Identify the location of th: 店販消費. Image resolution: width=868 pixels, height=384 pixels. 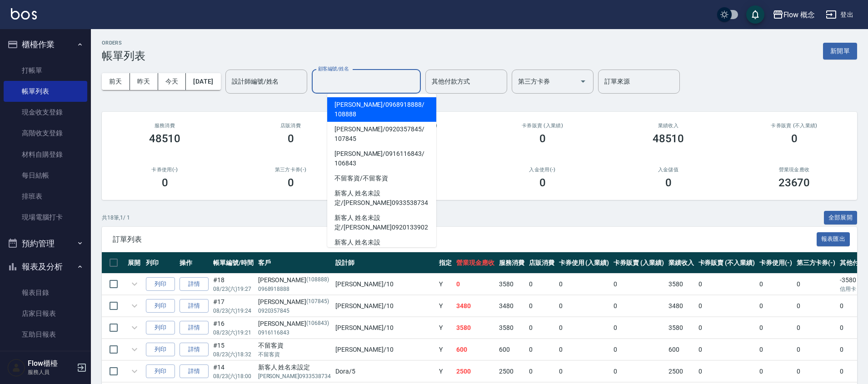
(542, 263).